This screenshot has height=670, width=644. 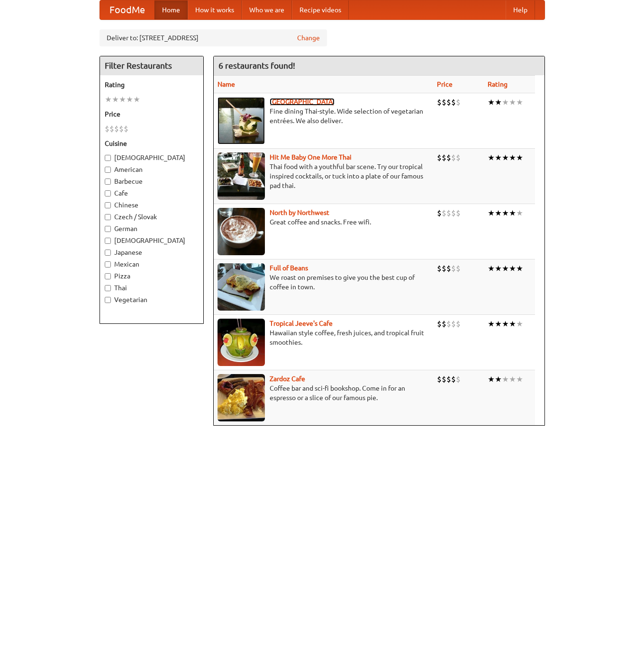 What do you see at coordinates (108, 181) in the screenshot?
I see `input: Barbecue` at bounding box center [108, 181].